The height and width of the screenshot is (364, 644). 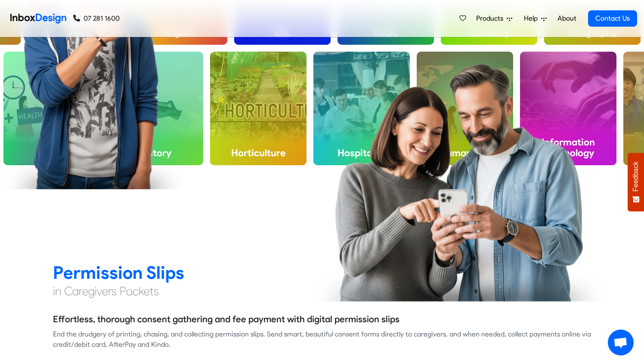 What do you see at coordinates (635, 176) in the screenshot?
I see `span: Feedback` at bounding box center [635, 176].